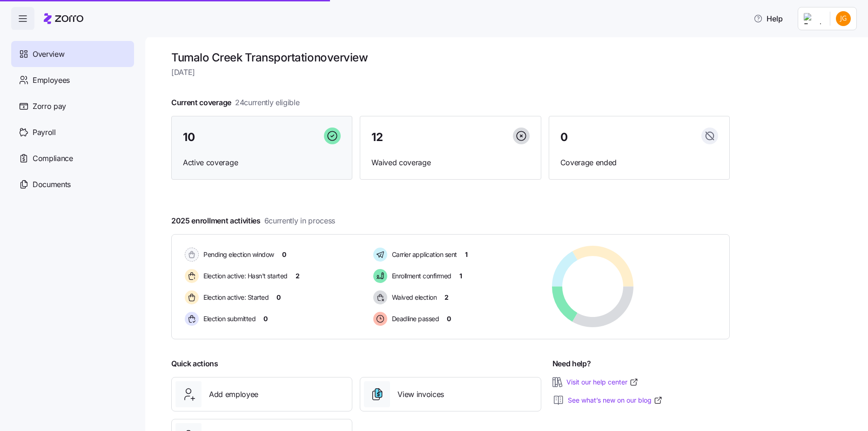 This screenshot has height=431, width=868. What do you see at coordinates (72, 80) in the screenshot?
I see `a: Employees` at bounding box center [72, 80].